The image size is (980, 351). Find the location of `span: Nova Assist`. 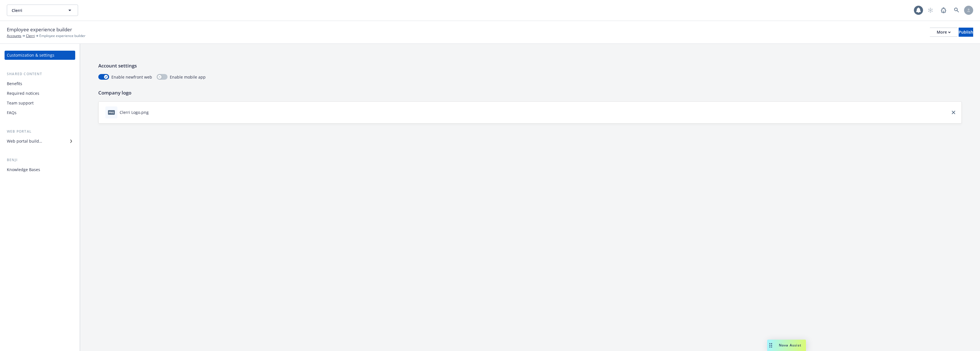

span: Nova Assist is located at coordinates (790, 345).